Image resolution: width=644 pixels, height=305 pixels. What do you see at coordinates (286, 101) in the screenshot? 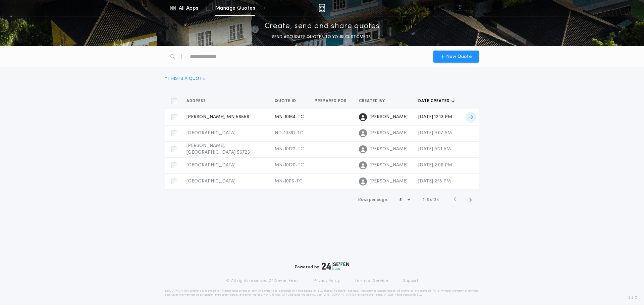
I see `span: Quote ID` at bounding box center [286, 101].